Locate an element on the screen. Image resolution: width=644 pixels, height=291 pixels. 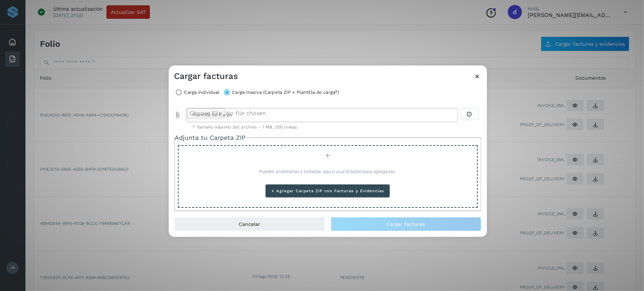
label: Carga masiva (Carpeta ZIP + Plantilla de carga*) is located at coordinates (285, 93).